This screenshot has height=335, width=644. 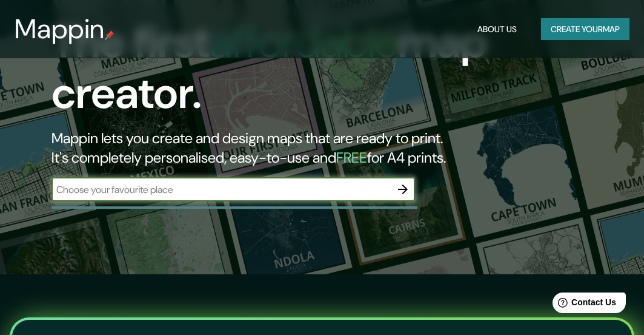 I want to click on input: Choose your favourite place, so click(x=221, y=189).